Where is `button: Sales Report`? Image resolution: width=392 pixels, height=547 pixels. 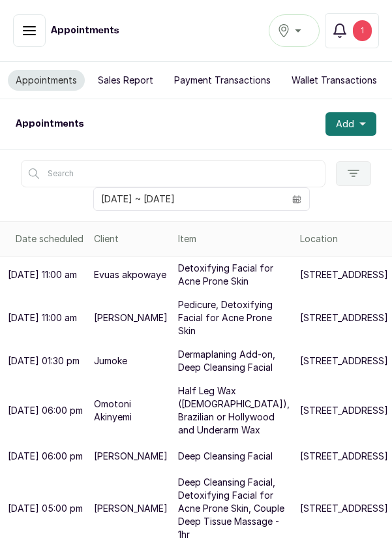
button: Sales Report is located at coordinates (125, 80).